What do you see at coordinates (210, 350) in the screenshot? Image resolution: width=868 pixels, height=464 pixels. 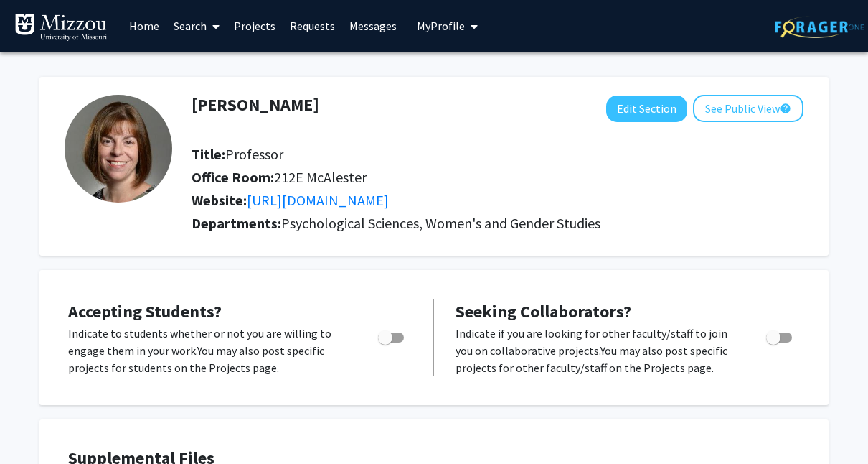 I see `p: Indicate to students whether or not you are willing to engage them in your work. You may also pos...` at bounding box center [210, 350].